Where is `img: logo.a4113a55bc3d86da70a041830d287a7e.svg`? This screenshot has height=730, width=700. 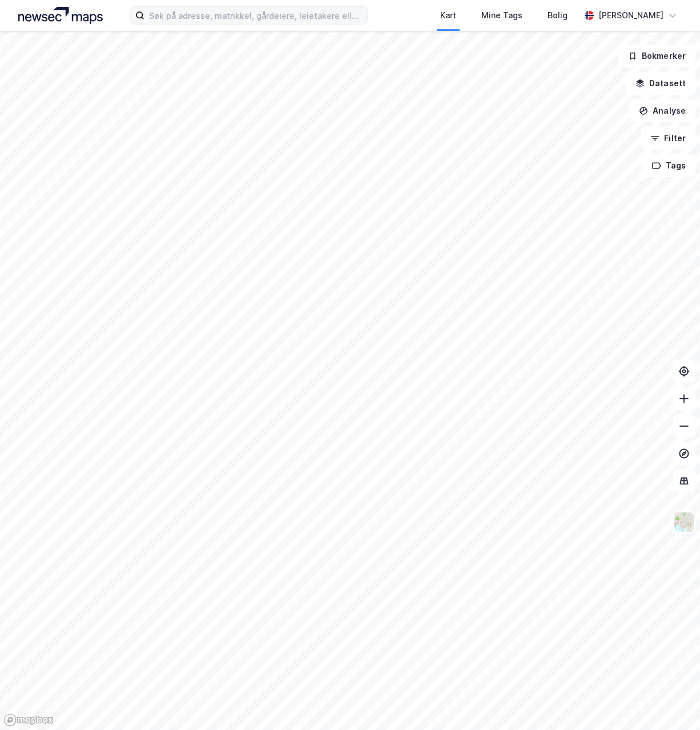
img: logo.a4113a55bc3d86da70a041830d287a7e.svg is located at coordinates (60, 15).